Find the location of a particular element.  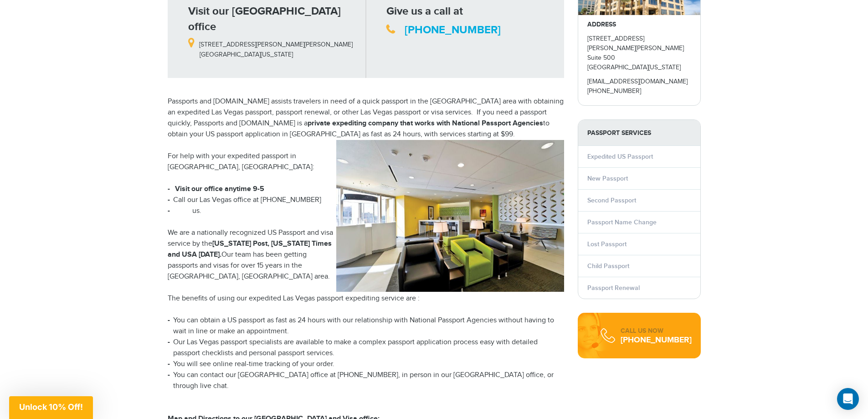

strong: Visit our office anytime 9-5 is located at coordinates (220, 189).